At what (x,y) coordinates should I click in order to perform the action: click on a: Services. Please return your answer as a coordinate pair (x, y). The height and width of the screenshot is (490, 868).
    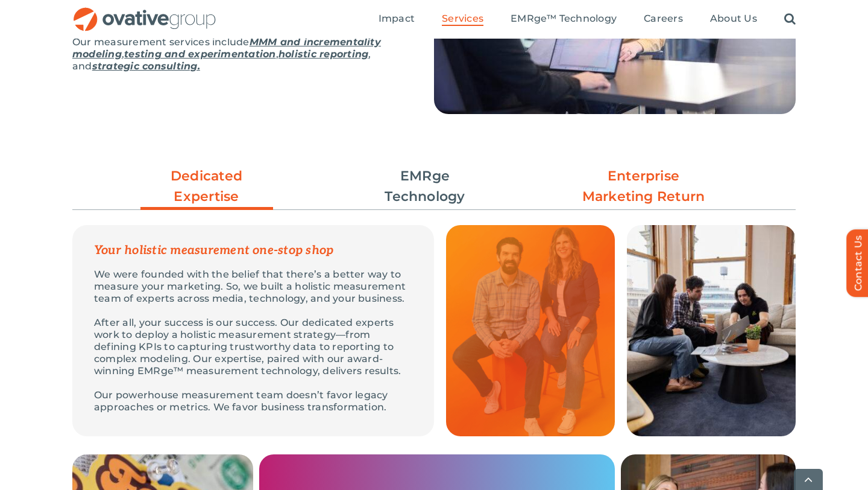
    Looking at the image, I should click on (462, 19).